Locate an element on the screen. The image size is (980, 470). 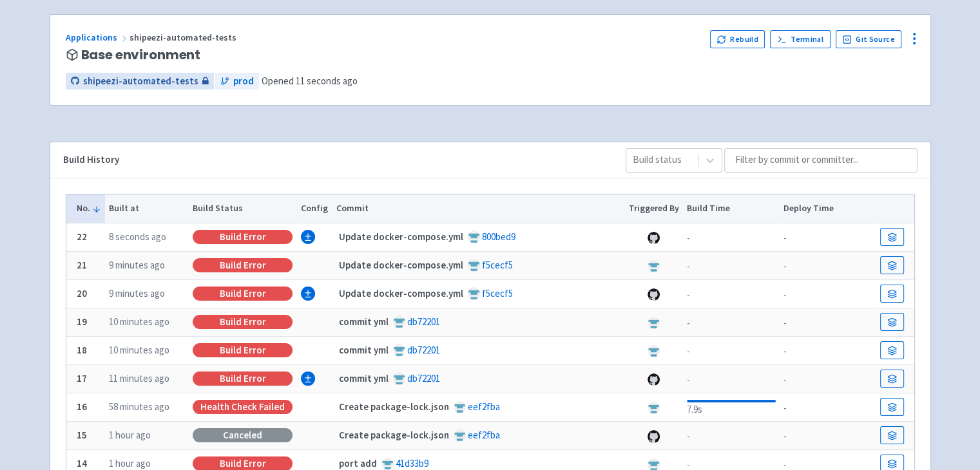
b: 16 is located at coordinates (82, 406).